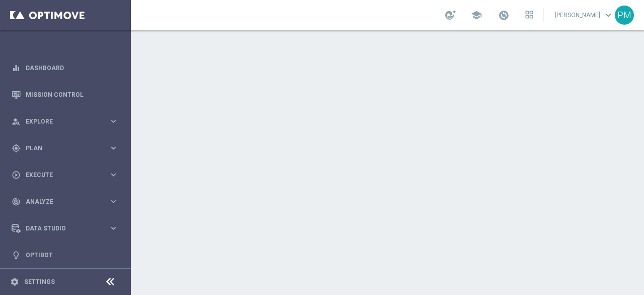  What do you see at coordinates (65, 228) in the screenshot?
I see `button: Data Studio keyboard_arrow_right` at bounding box center [65, 228].